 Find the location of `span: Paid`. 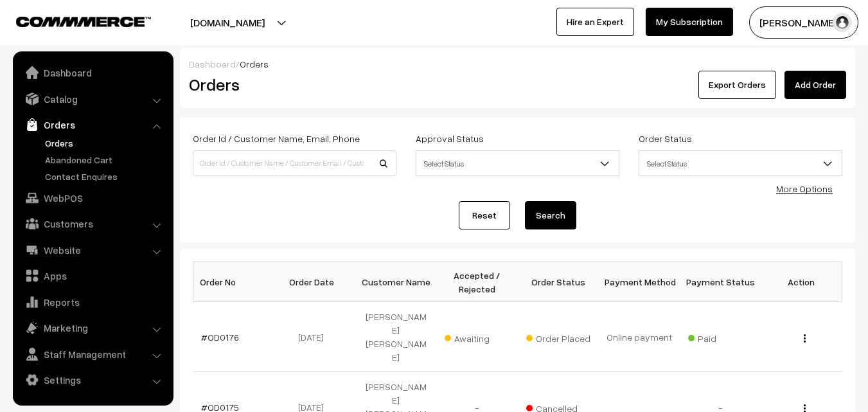

span: Paid is located at coordinates (720, 336).